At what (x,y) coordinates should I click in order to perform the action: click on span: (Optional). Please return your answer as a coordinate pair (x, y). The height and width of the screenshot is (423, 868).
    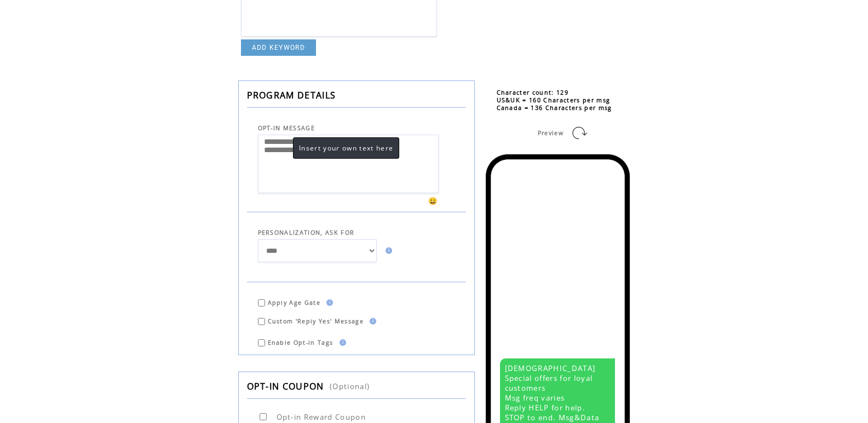
    Looking at the image, I should click on (350, 387).